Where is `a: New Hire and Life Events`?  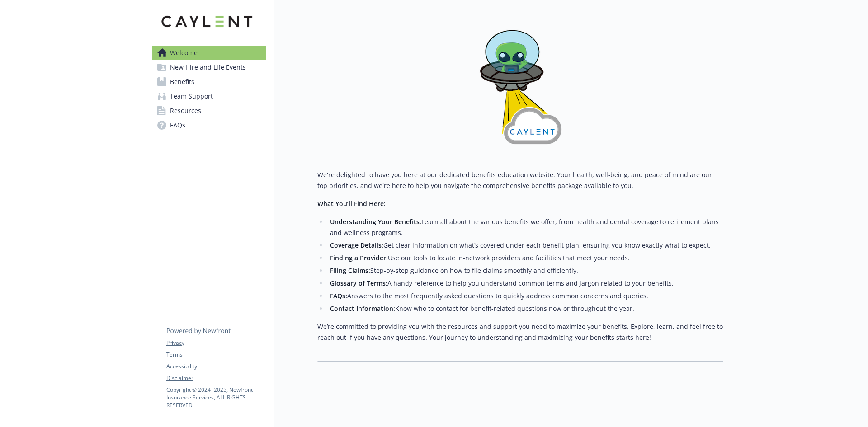
a: New Hire and Life Events is located at coordinates (209, 67).